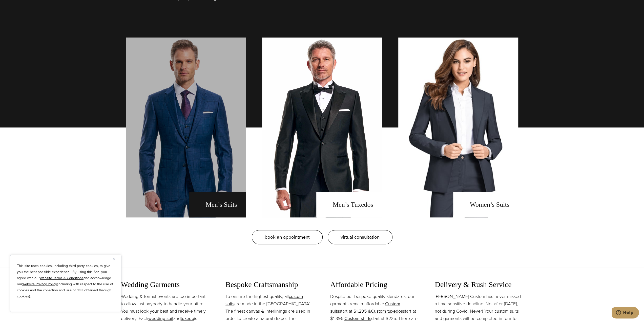  I want to click on h3: Bespoke Craftsmanship, so click(270, 285).